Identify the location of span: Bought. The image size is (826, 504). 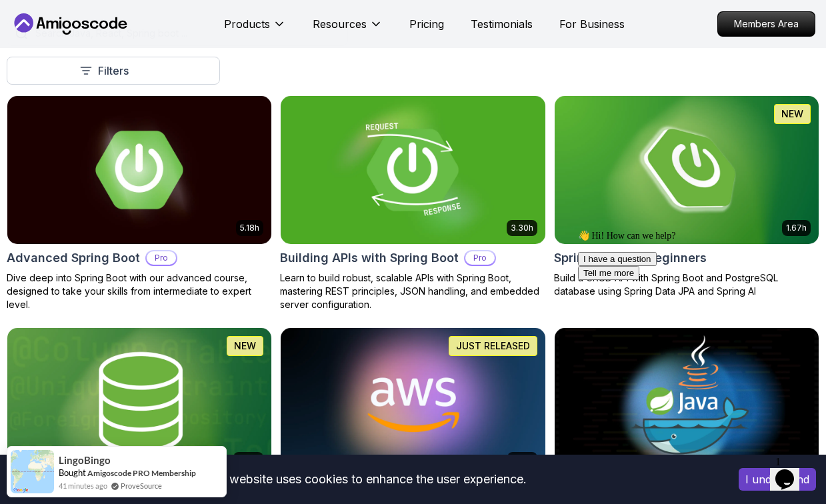
(72, 473).